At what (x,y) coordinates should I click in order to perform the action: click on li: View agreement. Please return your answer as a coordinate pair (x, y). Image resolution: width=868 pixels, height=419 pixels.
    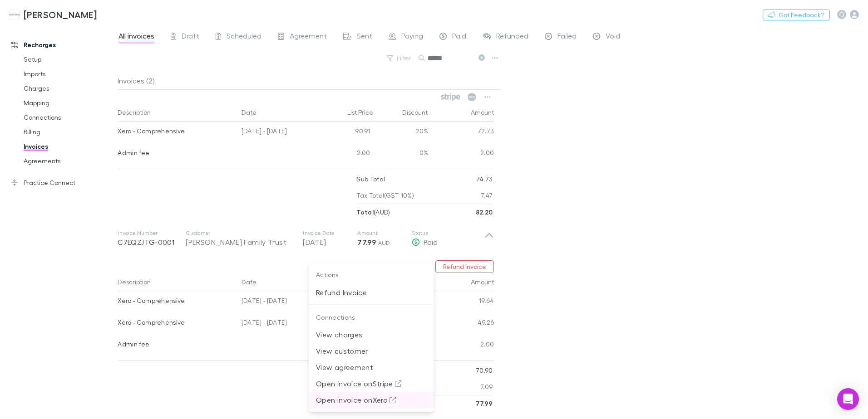
    Looking at the image, I should click on (371, 368).